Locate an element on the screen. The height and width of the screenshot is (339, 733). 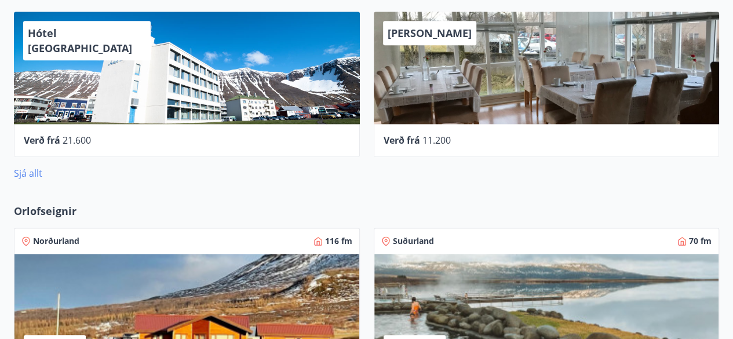
span: 21.600 is located at coordinates (76, 140).